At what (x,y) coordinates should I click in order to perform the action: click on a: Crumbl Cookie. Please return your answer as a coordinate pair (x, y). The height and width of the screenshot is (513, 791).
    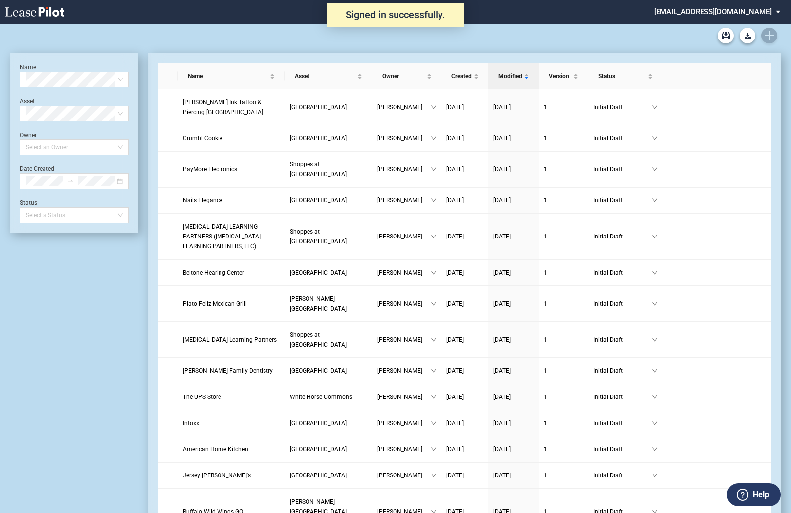
    Looking at the image, I should click on (231, 138).